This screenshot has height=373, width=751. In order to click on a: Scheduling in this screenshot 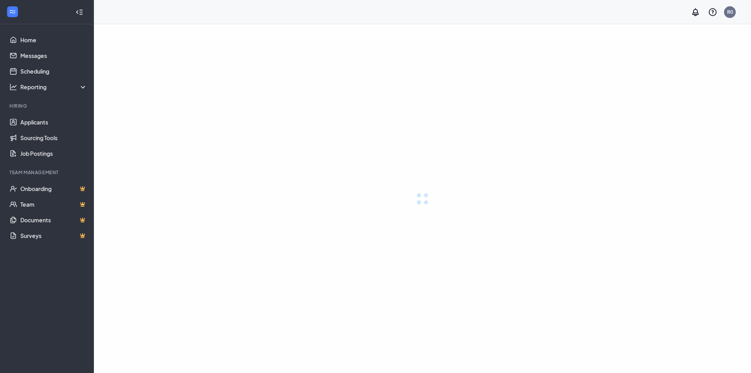, I will do `click(54, 71)`.